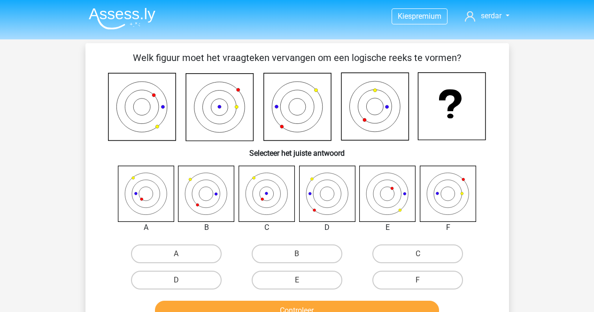 The height and width of the screenshot is (312, 594). Describe the element at coordinates (122, 18) in the screenshot. I see `img: Assessly` at that location.